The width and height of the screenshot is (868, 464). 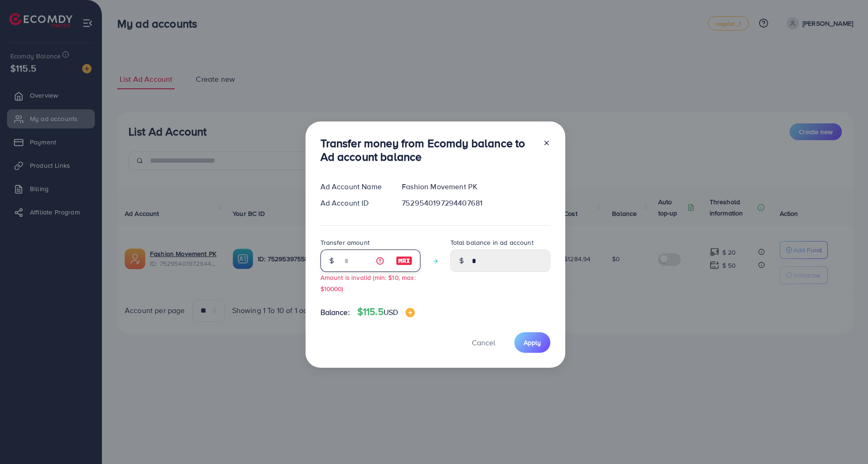 What do you see at coordinates (368, 283) in the screenshot?
I see `small: Amount is invalid (min: $10, max: $10000)` at bounding box center [368, 283].